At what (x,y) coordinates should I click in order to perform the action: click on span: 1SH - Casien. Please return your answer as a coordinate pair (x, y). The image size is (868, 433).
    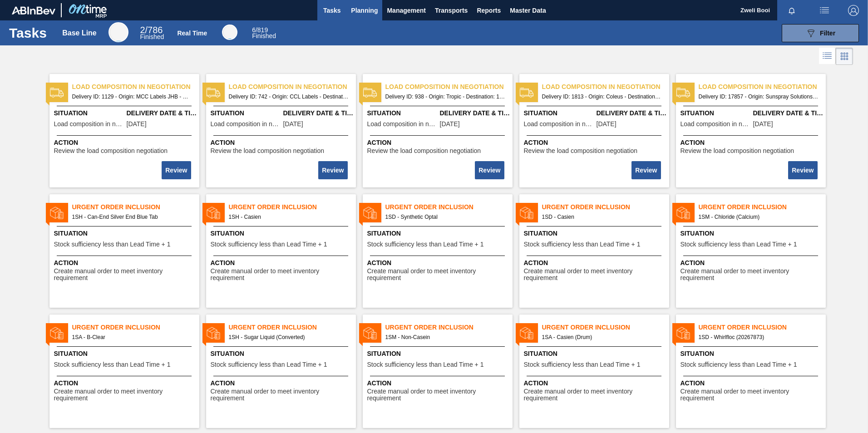
    Looking at the image, I should click on (289, 217).